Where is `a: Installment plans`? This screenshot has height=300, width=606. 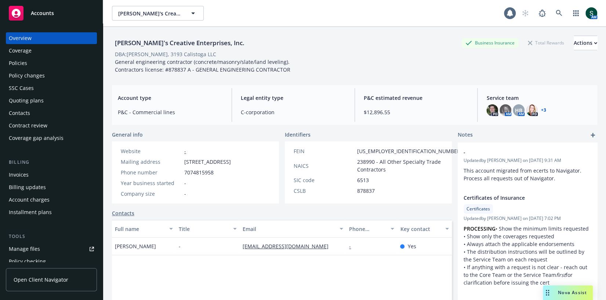 a: Installment plans is located at coordinates (51, 212).